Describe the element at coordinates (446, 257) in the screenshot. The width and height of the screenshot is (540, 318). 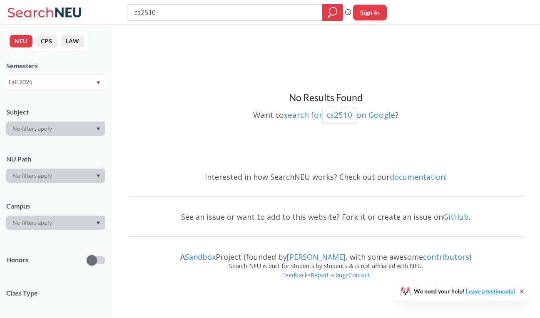
I see `a: contributors` at that location.